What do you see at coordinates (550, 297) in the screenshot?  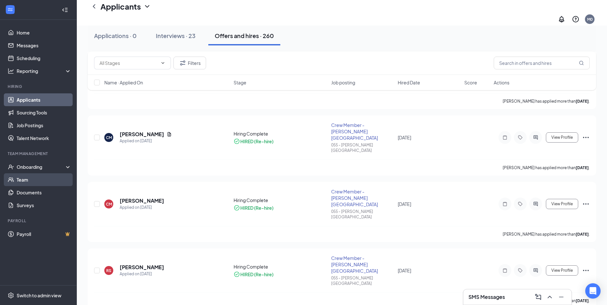 I see `button: ChevronUp` at bounding box center [550, 297].